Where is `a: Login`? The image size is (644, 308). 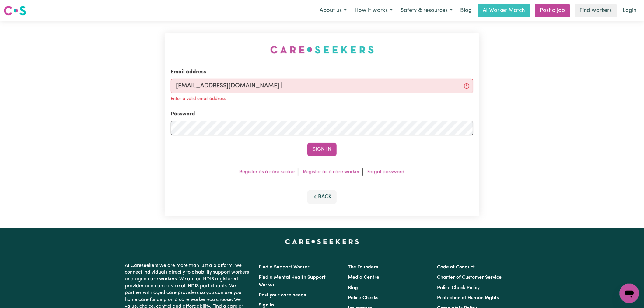
a: Login is located at coordinates (630, 11).